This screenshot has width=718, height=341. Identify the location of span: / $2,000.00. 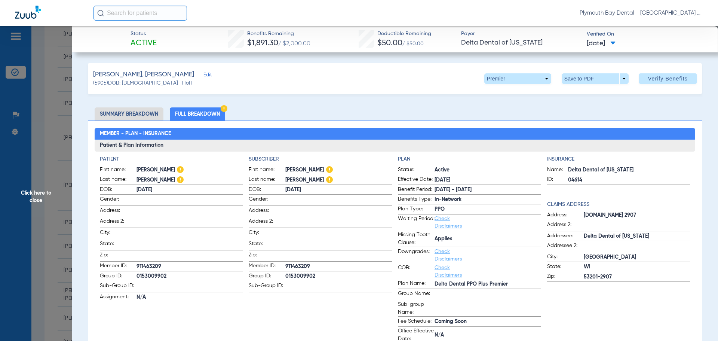
(294, 44).